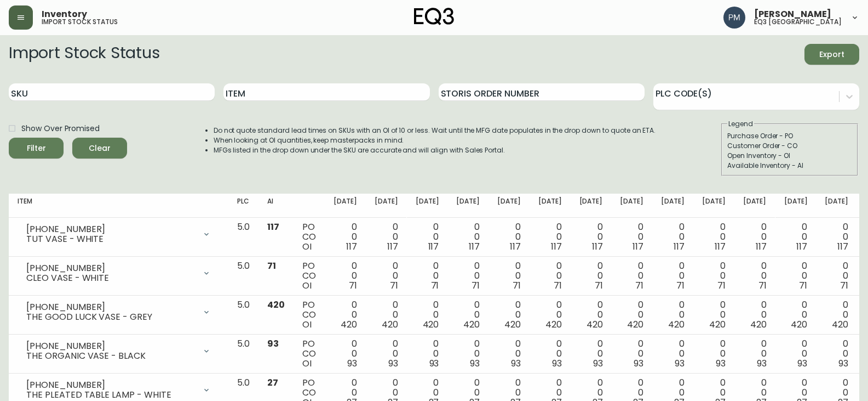  Describe the element at coordinates (789, 146) in the screenshot. I see `div: Customer Order - CO` at that location.